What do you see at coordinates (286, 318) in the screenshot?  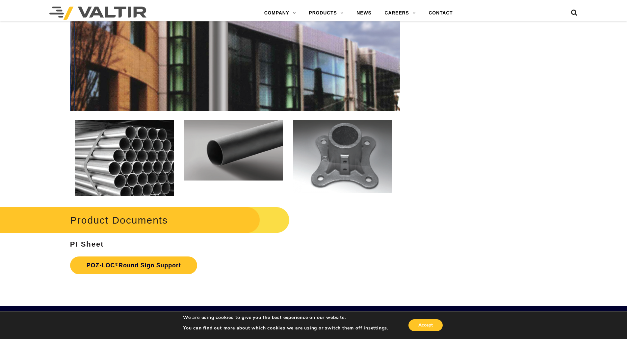 I see `p: We are using cookies to give you the best experience on our website.` at bounding box center [286, 318].